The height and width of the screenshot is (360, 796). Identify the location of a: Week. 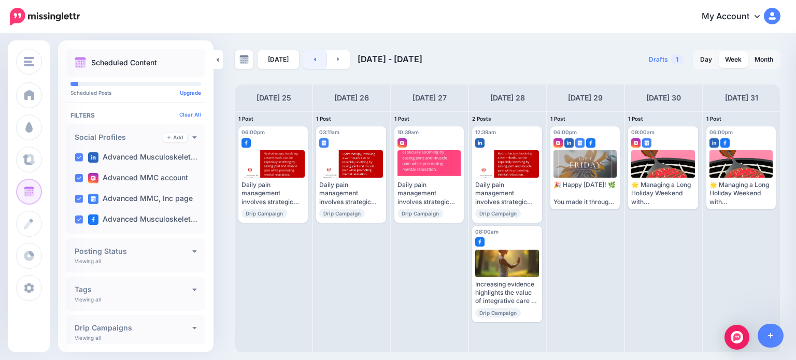
(734, 60).